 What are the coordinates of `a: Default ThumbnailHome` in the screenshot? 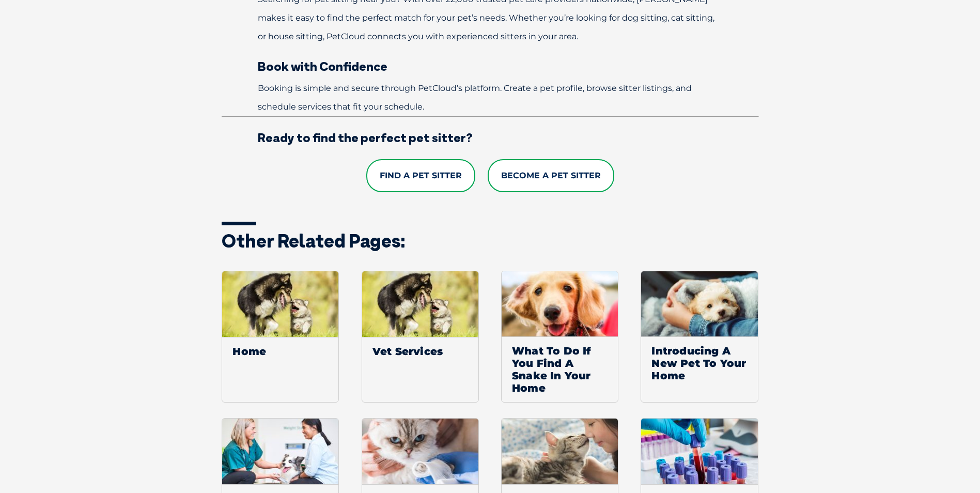 It's located at (280, 337).